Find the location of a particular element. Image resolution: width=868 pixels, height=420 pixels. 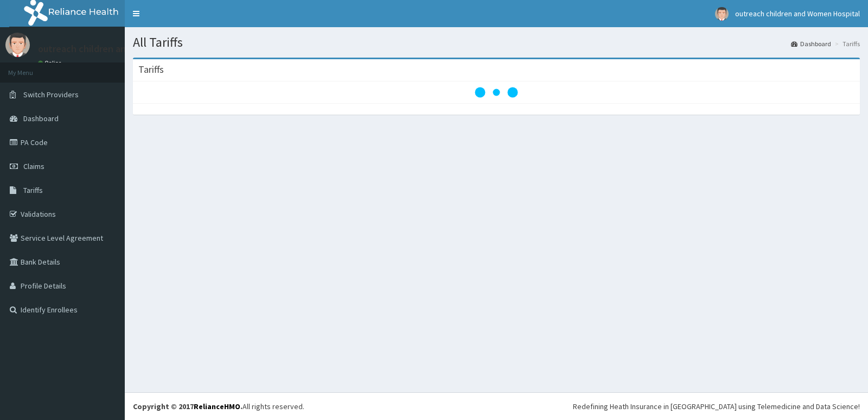

svg: audio-loading is located at coordinates (496, 93).